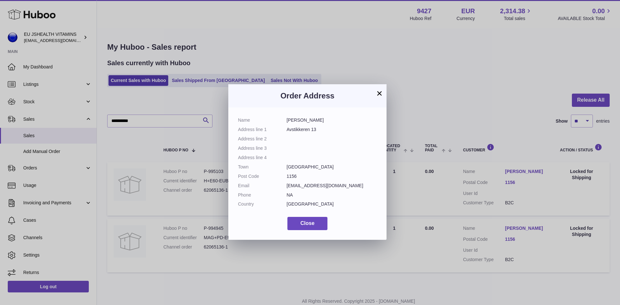  What do you see at coordinates (332, 130) in the screenshot?
I see `dd: Avstikkeren 13` at bounding box center [332, 130].